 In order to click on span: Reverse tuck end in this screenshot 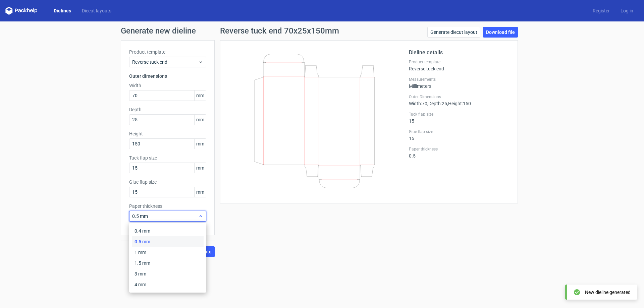, I will do `click(165, 62)`.